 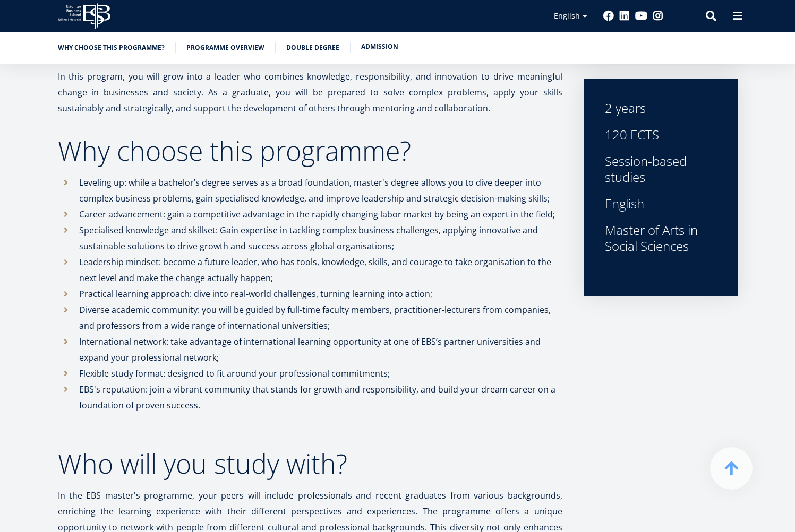 I want to click on p: EBS's reputation: join a vibrant community that stands for growth and responsibility, and build y..., so click(x=321, y=406).